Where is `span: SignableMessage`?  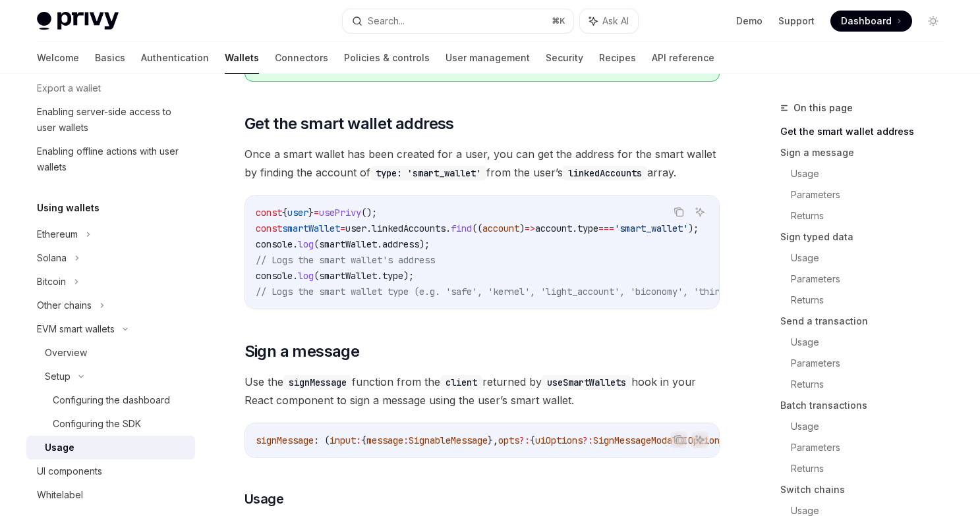
span: SignableMessage is located at coordinates (448, 441).